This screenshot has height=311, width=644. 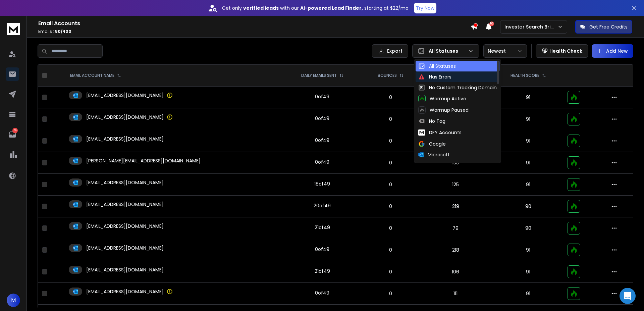 What do you see at coordinates (434, 155) in the screenshot?
I see `div: Microsoft` at bounding box center [434, 155].